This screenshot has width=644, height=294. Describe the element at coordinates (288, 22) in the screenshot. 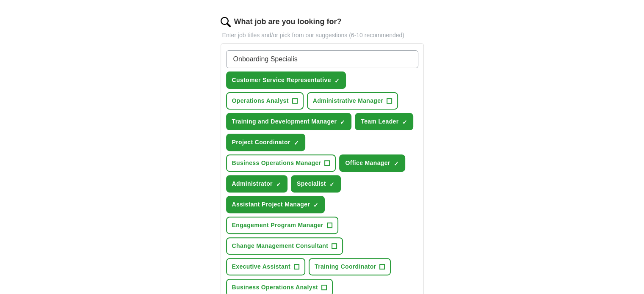

I see `label: What job are you looking for?` at that location.